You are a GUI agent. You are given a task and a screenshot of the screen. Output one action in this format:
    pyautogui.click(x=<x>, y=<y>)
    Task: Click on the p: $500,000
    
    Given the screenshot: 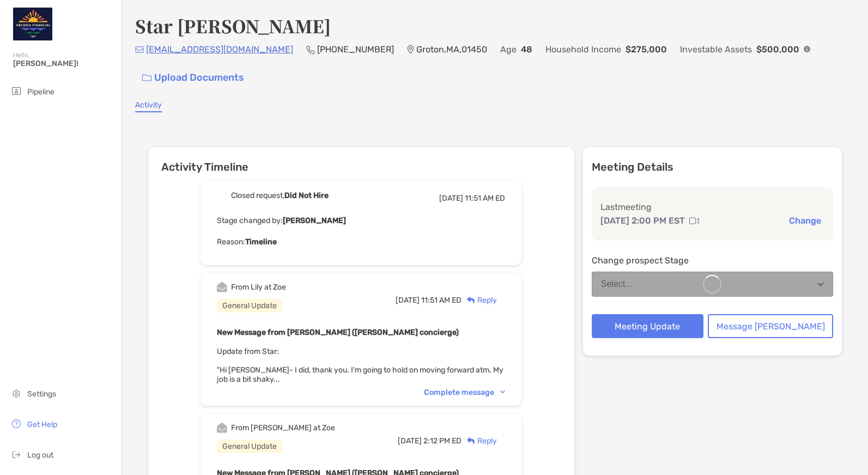 What is the action you would take?
    pyautogui.click(x=777, y=49)
    